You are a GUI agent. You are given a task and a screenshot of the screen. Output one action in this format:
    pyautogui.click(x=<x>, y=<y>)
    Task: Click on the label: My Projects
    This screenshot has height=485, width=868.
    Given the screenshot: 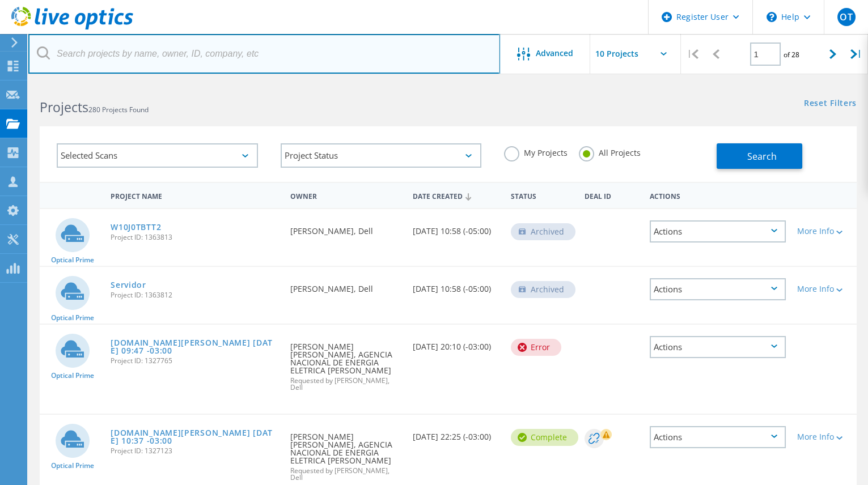 What is the action you would take?
    pyautogui.click(x=535, y=151)
    